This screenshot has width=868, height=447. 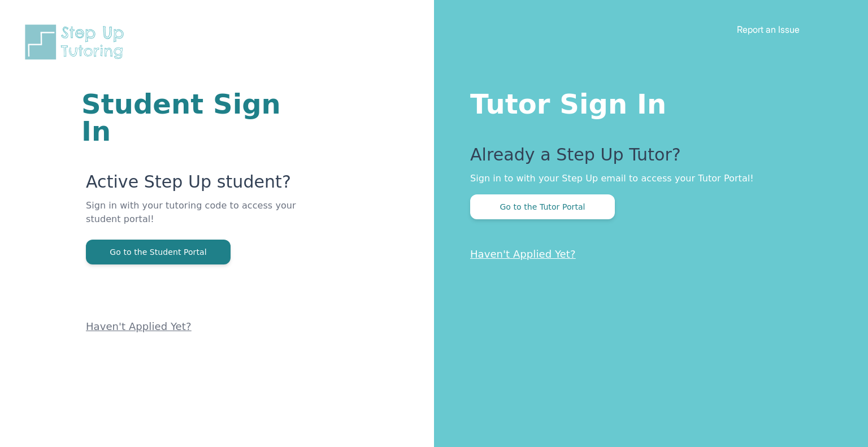 I want to click on a: Go to the Tutor Portal, so click(x=542, y=206).